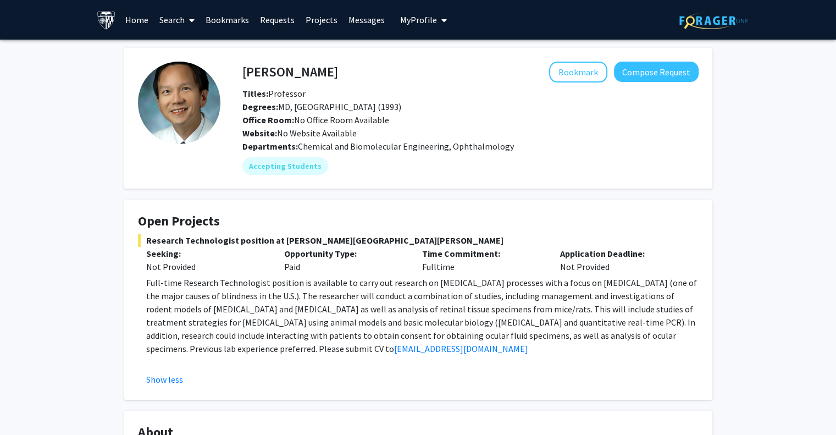 The width and height of the screenshot is (836, 435). I want to click on p: Application Deadline:, so click(621, 253).